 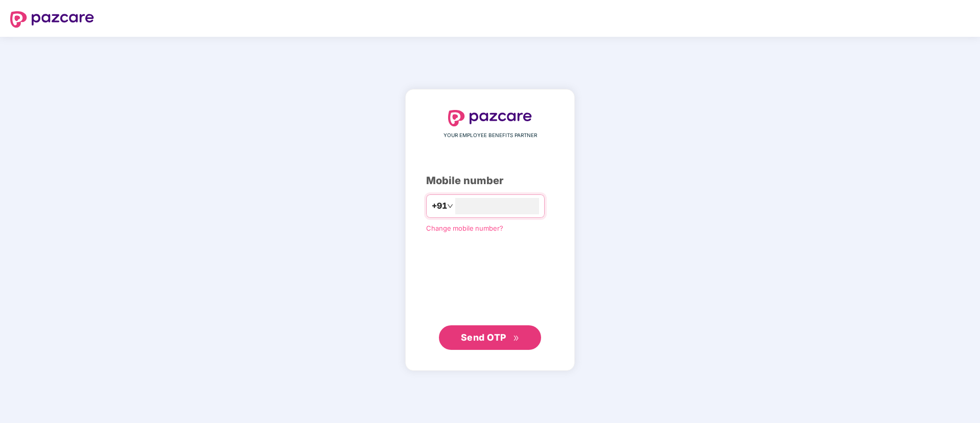 What do you see at coordinates (516, 338) in the screenshot?
I see `span: double-right` at bounding box center [516, 338].